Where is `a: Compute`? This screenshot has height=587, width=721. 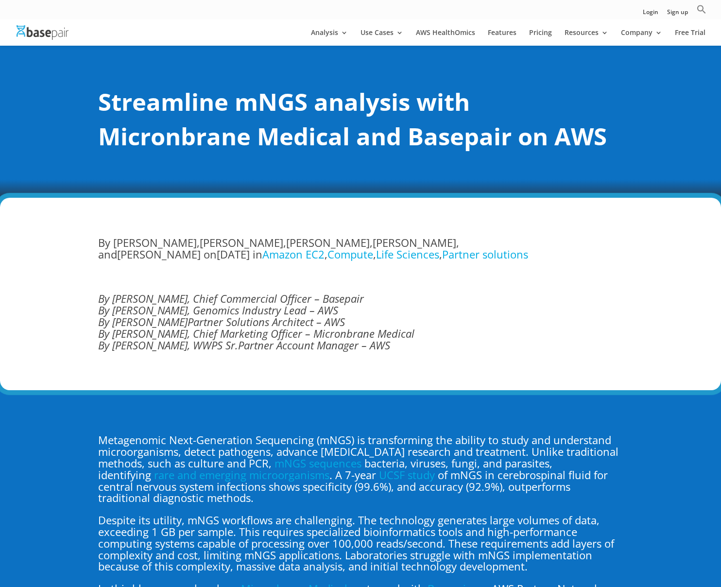
a: Compute is located at coordinates (350, 254).